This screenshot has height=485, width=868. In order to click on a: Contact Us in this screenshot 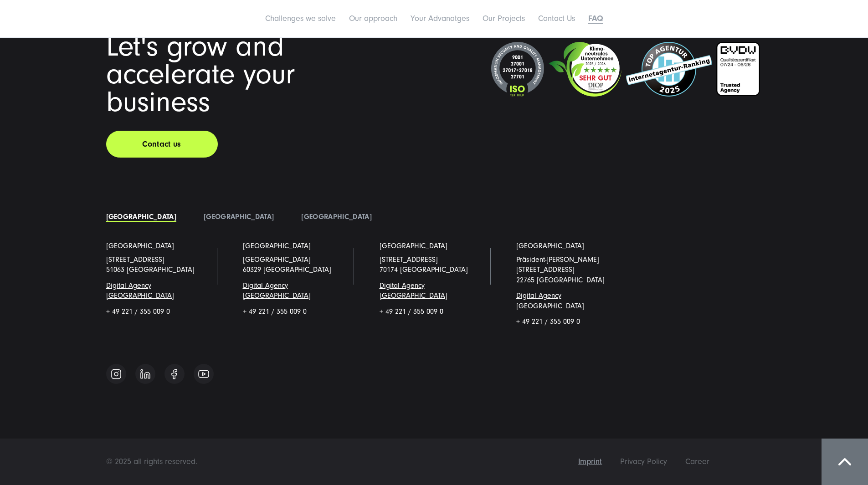, I will do `click(556, 19)`.